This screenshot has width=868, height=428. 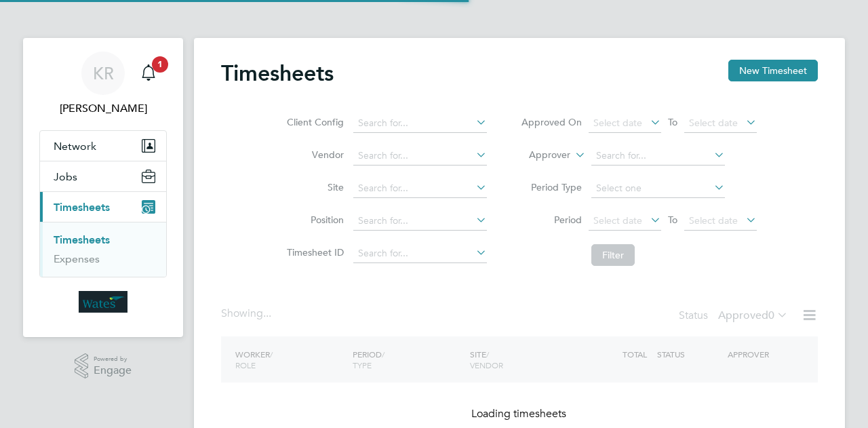 I want to click on a: Expenses, so click(x=77, y=259).